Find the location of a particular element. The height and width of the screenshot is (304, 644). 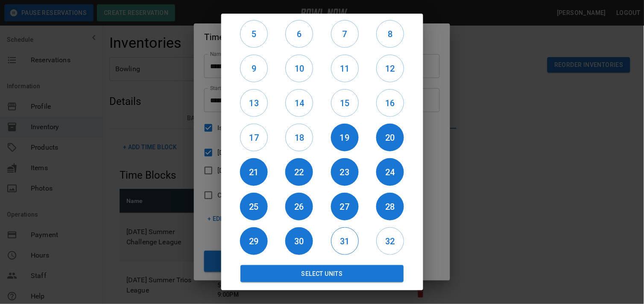

button: 7 is located at coordinates (345, 34).